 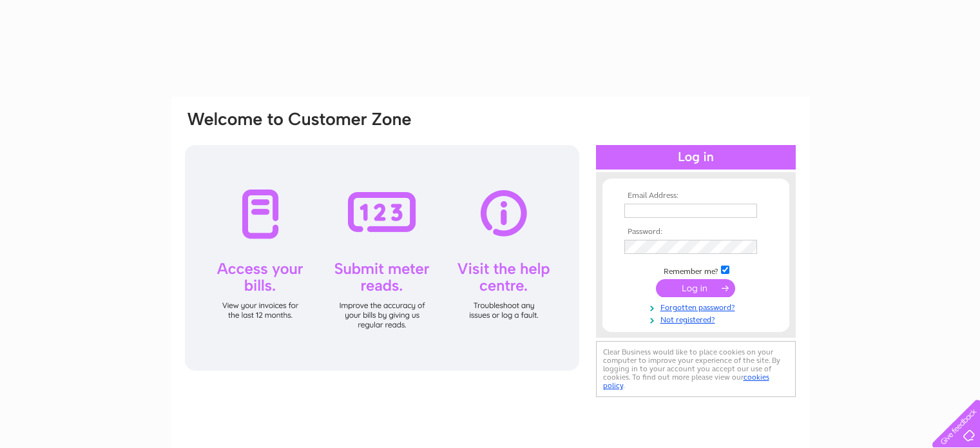 What do you see at coordinates (696, 369) in the screenshot?
I see `div: Clear Business would like to place cookies on your computer to improve your experience of the sit...` at bounding box center [696, 369].